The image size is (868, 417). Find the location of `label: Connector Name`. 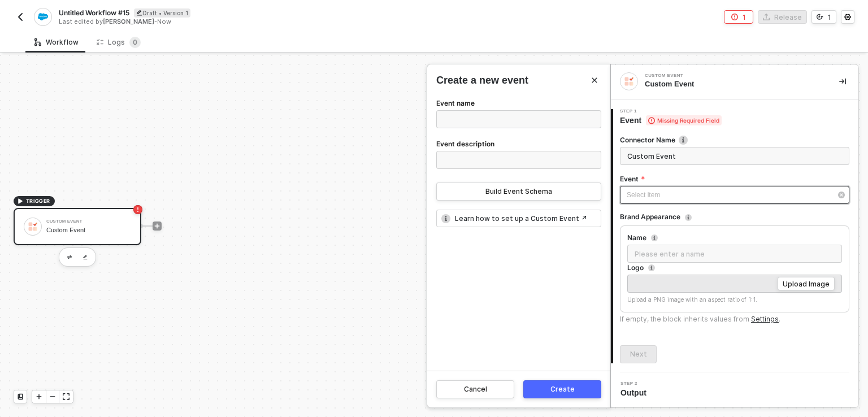

label: Connector Name is located at coordinates (735, 139).